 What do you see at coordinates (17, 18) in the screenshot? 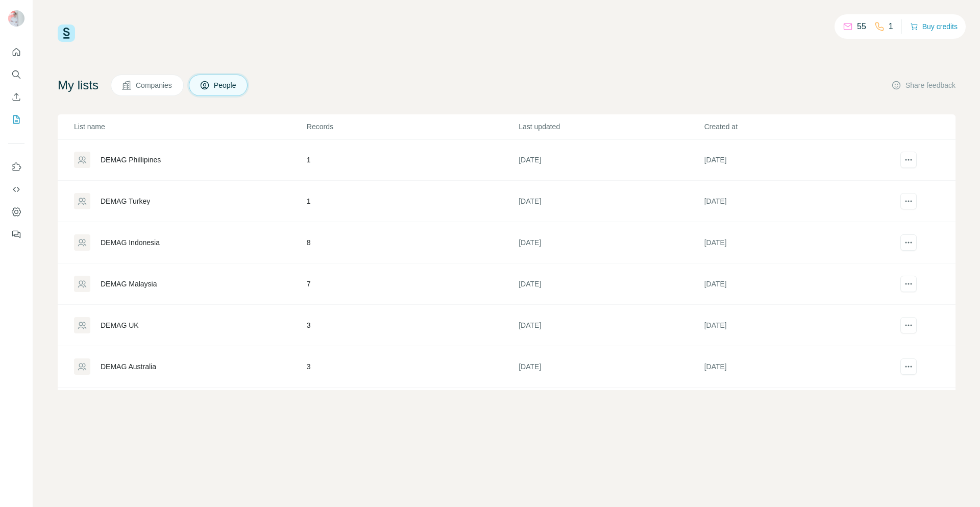
I see `img: Avatar` at bounding box center [17, 18].